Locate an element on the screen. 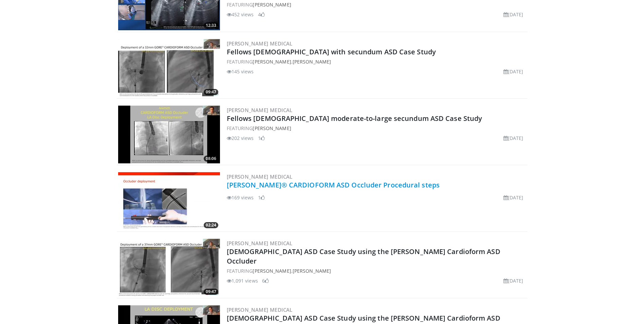  img: ee1847a7-fc98-48a6-b7e5-8d1a1fa1195e.300x170_q85_crop-smart_upscale.jpg is located at coordinates (169, 201).